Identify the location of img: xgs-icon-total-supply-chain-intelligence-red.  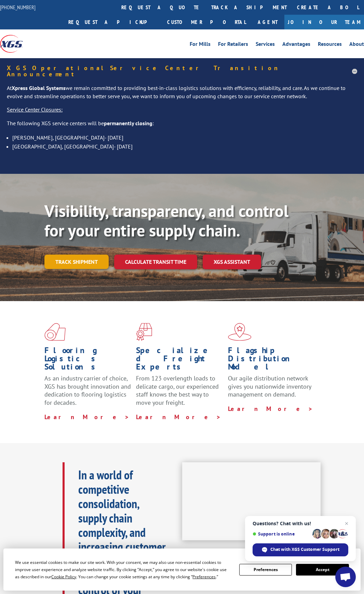
(55, 332).